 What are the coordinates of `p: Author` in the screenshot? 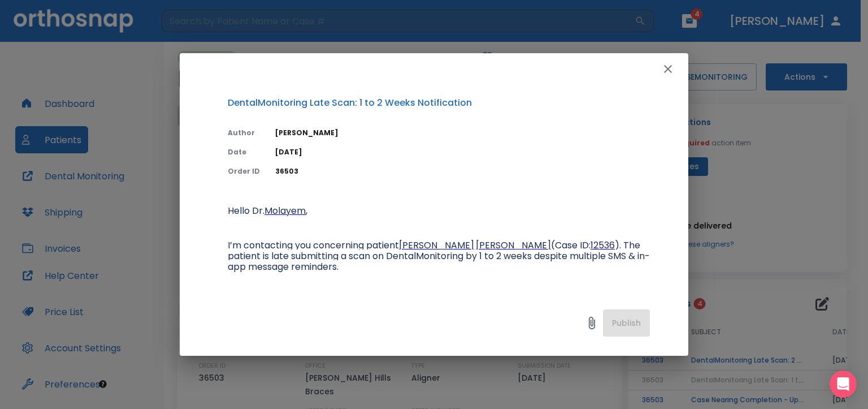 It's located at (244, 133).